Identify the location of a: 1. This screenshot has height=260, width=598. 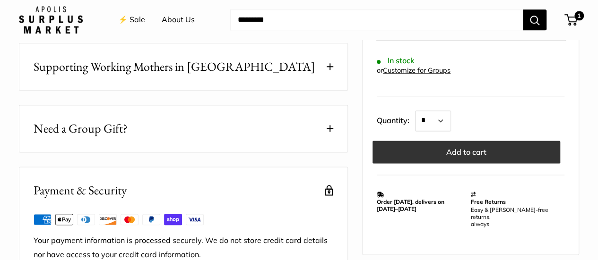
(571, 20).